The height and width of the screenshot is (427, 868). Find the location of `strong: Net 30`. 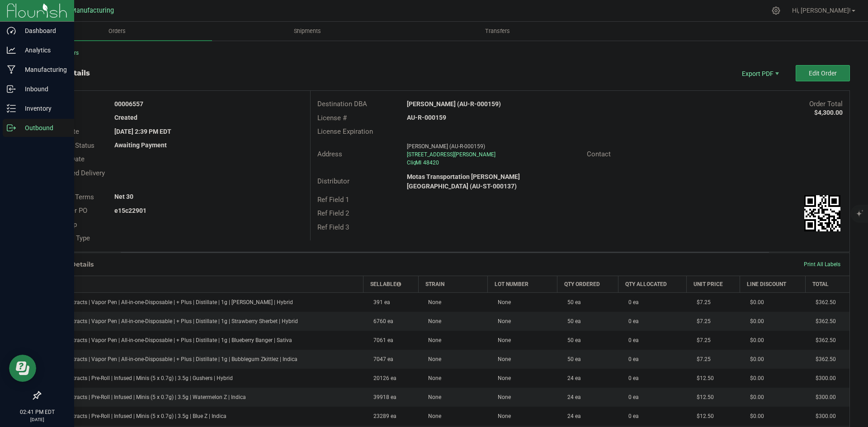

strong: Net 30 is located at coordinates (124, 197).